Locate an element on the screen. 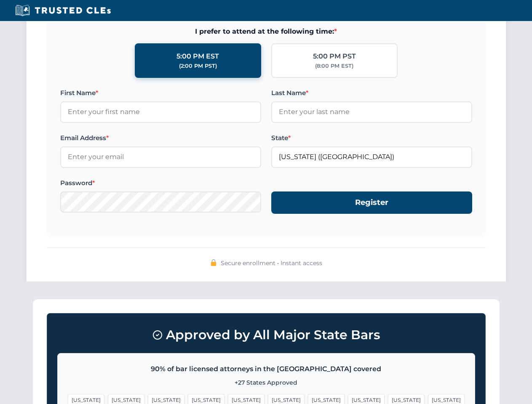 The image size is (532, 404). input: Florida (FL) is located at coordinates (371, 157).